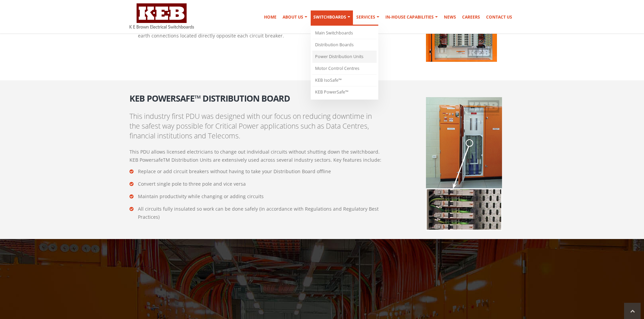 The height and width of the screenshot is (319, 644). I want to click on li: Replace or add circuit breakers without having to take your Distribution Board offline, so click(256, 171).